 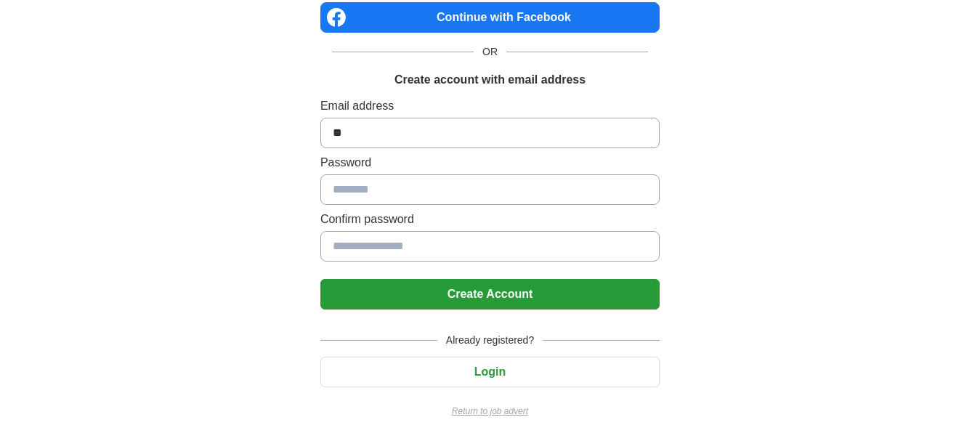 What do you see at coordinates (490, 52) in the screenshot?
I see `span: OR` at bounding box center [490, 52].